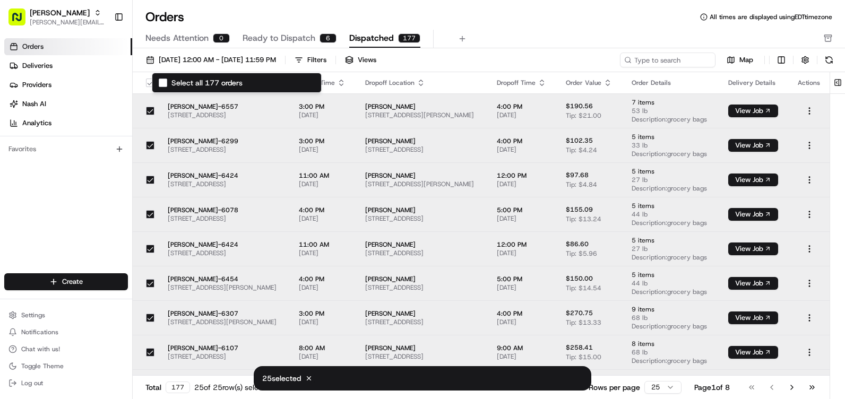 The height and width of the screenshot is (399, 845). Describe the element at coordinates (584, 219) in the screenshot. I see `span: Tip: $13.24` at that location.